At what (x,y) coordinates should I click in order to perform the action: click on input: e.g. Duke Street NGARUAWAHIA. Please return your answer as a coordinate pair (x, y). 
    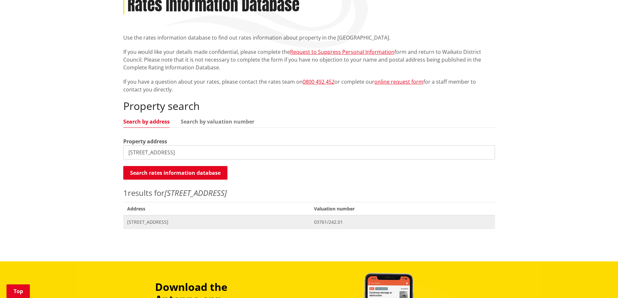
    Looking at the image, I should click on (309, 152).